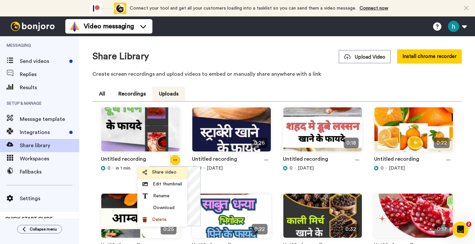 This screenshot has height=244, width=475. Describe the element at coordinates (469, 225) in the screenshot. I see `span: 2` at that location.